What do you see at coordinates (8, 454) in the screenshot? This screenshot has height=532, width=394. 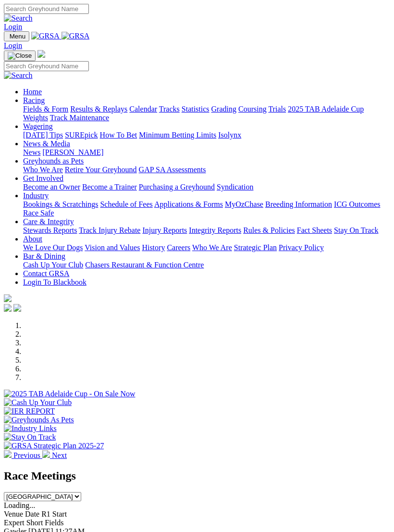 I see `img: chevron-left-pager-white.svg` at bounding box center [8, 454].